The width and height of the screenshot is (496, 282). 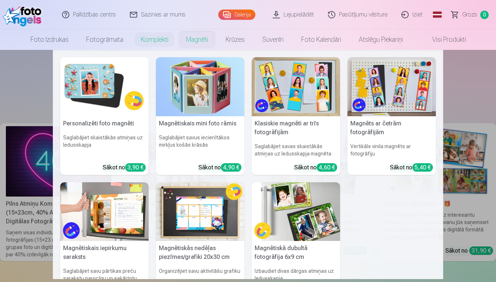 What do you see at coordinates (391, 128) in the screenshot?
I see `h5: Magnēts ar četrām fotogrāfijām` at bounding box center [391, 128].